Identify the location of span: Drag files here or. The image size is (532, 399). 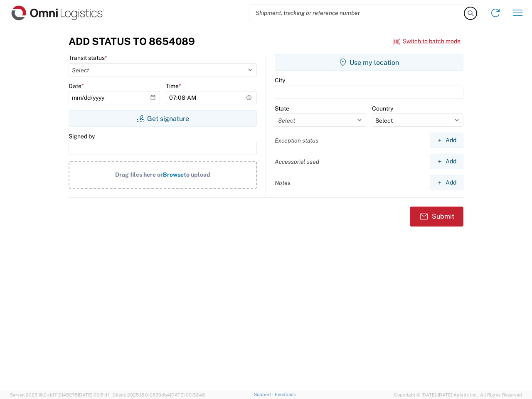
(139, 175).